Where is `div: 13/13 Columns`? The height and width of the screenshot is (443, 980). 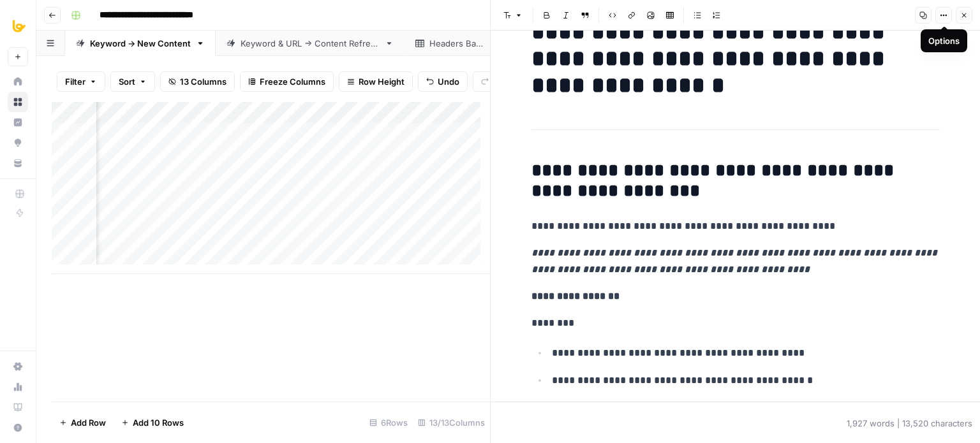
div: 13/13 Columns is located at coordinates (451, 423).